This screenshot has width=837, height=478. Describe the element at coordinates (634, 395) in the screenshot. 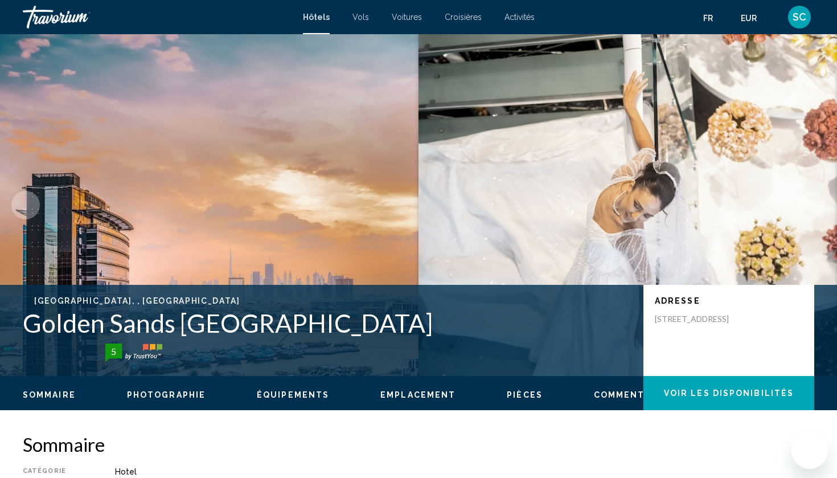

I see `button: Commentaires` at that location.